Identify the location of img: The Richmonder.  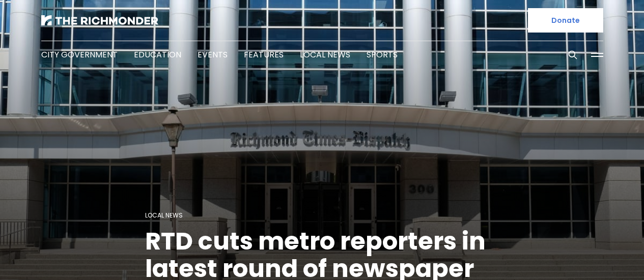
(100, 21).